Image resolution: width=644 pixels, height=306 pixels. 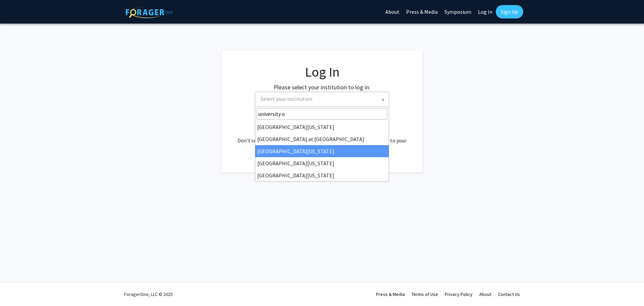 I want to click on input: Search, so click(x=322, y=114).